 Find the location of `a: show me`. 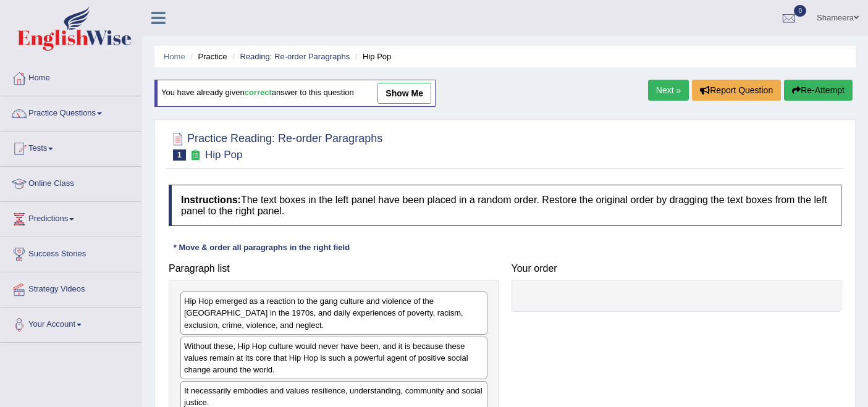

a: show me is located at coordinates (404, 93).